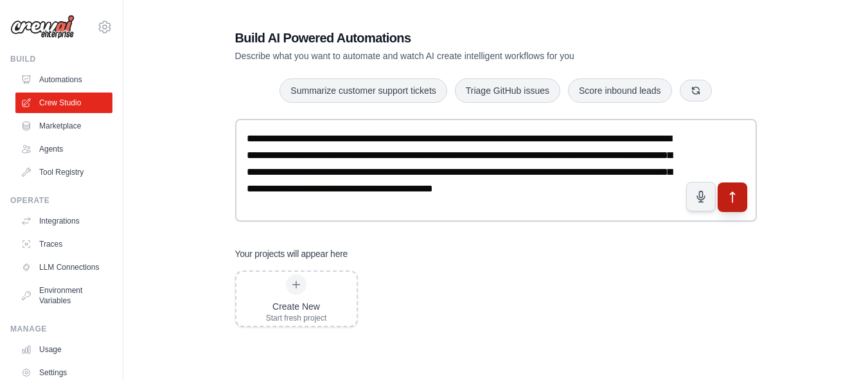  I want to click on button: Triage GitHub issues, so click(507, 91).